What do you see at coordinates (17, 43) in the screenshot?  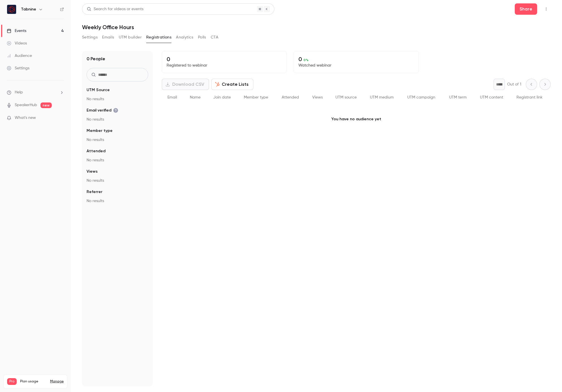 I see `div: Videos` at bounding box center [17, 43].